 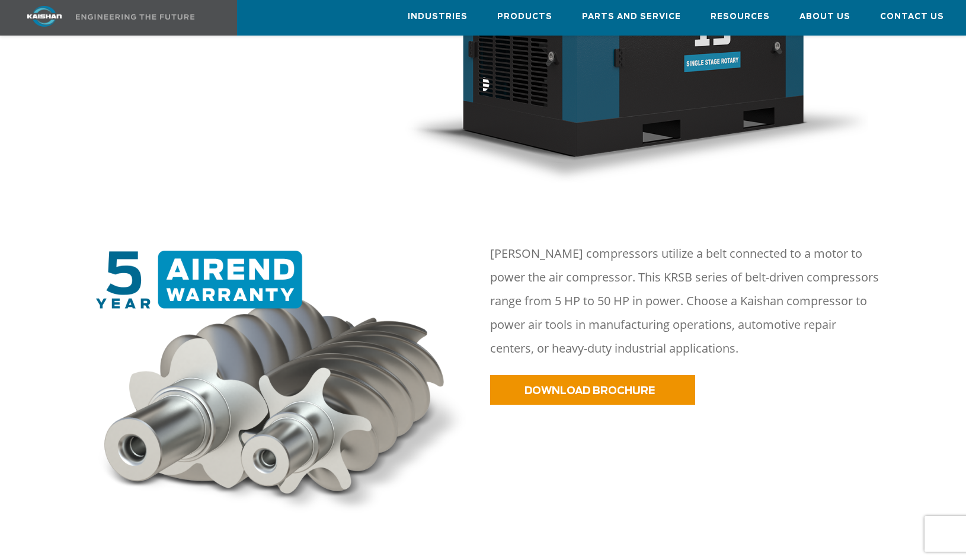 I want to click on span: DOWNLOAD BROCHURE, so click(x=589, y=390).